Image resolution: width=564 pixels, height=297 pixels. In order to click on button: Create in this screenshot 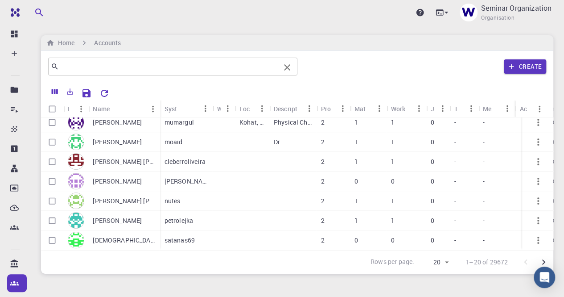, I will do `click(525, 66)`.